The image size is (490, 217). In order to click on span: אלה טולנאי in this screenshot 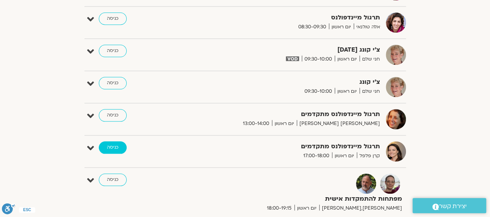, I will do `click(367, 27)`.